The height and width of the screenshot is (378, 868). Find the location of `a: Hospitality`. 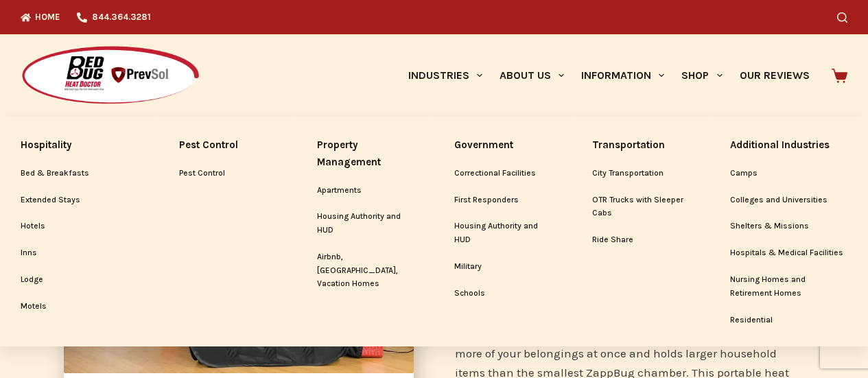

a: Hospitality is located at coordinates (79, 145).